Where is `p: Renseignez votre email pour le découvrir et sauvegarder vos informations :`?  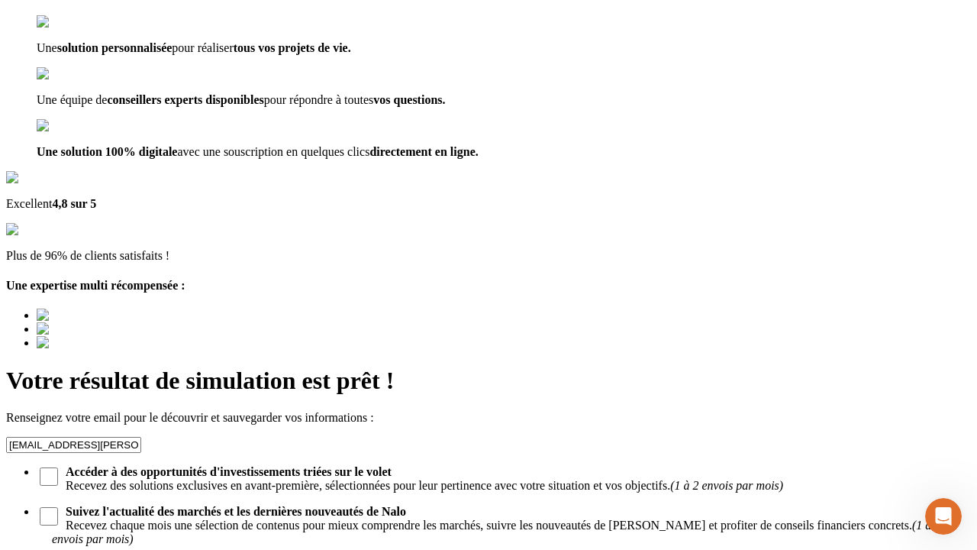
p: Renseignez votre email pour le découvrir et sauvegarder vos informations : is located at coordinates (489, 418).